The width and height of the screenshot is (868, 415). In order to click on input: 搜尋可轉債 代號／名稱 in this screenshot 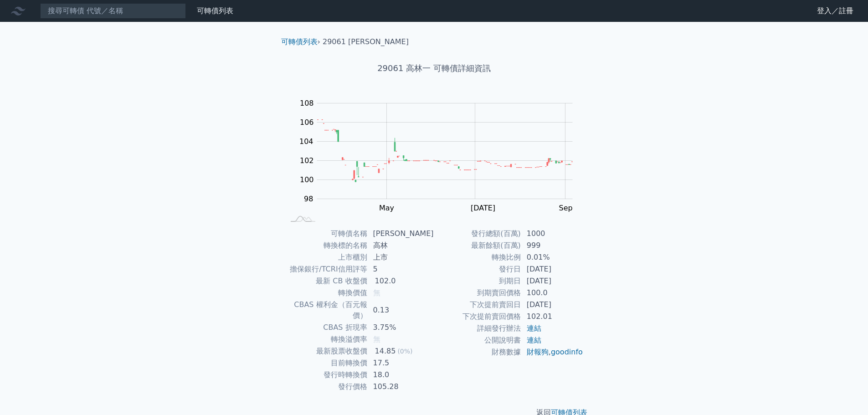, I will do `click(113, 11)`.